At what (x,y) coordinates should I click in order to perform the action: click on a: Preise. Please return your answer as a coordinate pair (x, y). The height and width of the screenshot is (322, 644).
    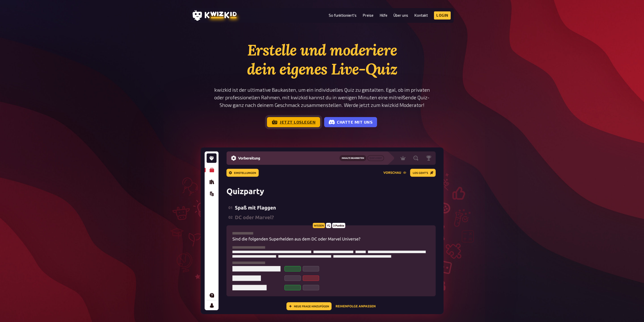
    Looking at the image, I should click on (368, 15).